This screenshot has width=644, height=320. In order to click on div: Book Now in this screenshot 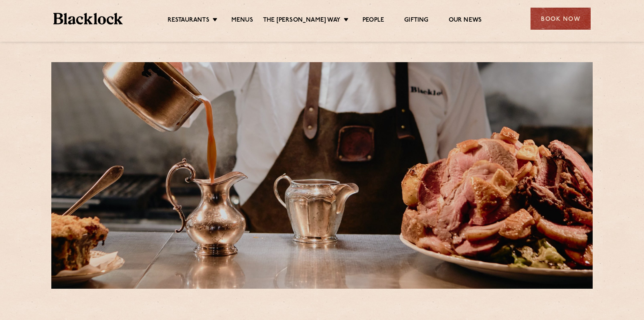, I will do `click(561, 18)`.